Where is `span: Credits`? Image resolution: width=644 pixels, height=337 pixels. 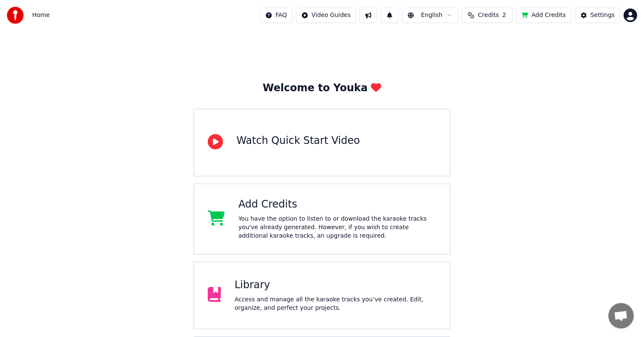 span: Credits is located at coordinates (488, 16).